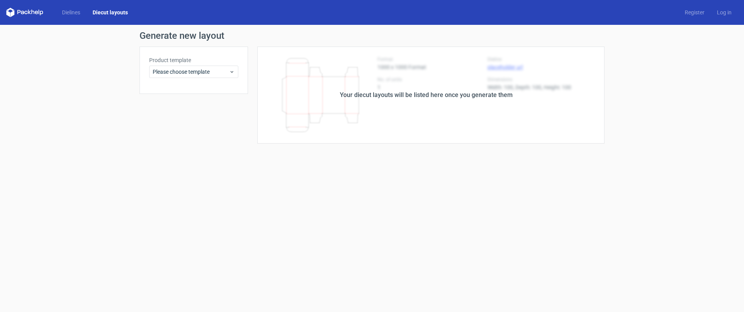  I want to click on span: Please choose template, so click(191, 72).